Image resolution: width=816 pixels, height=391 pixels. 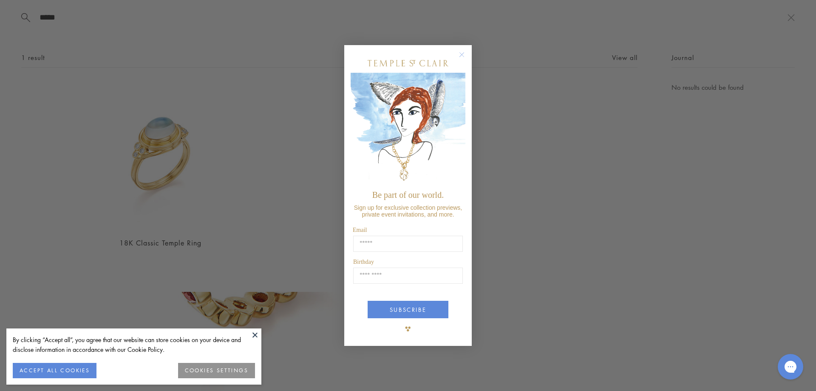 I want to click on button: Gorgias live chat, so click(x=17, y=16).